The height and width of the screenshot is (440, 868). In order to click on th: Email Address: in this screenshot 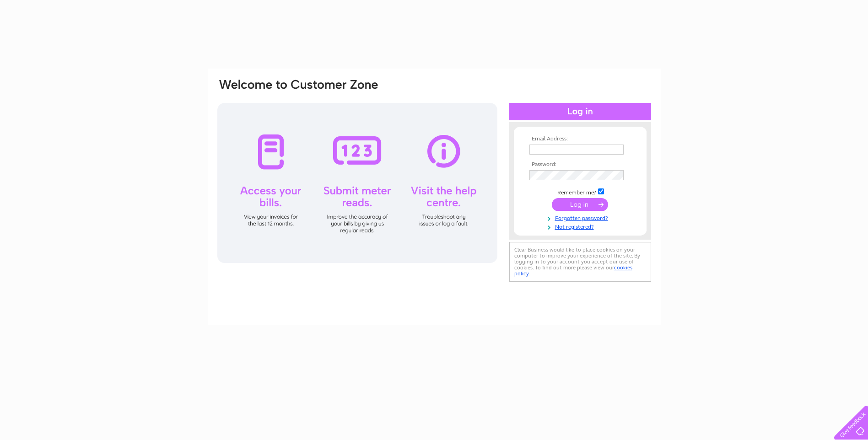, I will do `click(580, 139)`.